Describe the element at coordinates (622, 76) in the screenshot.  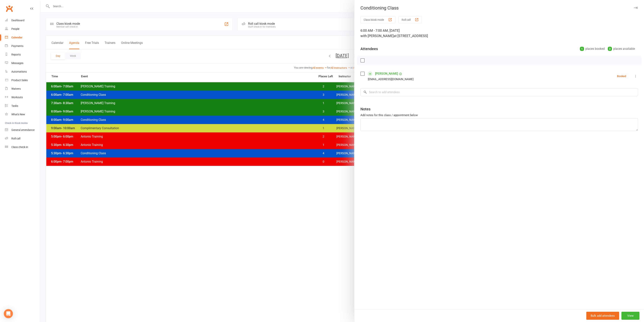
I see `div: Booked` at that location.